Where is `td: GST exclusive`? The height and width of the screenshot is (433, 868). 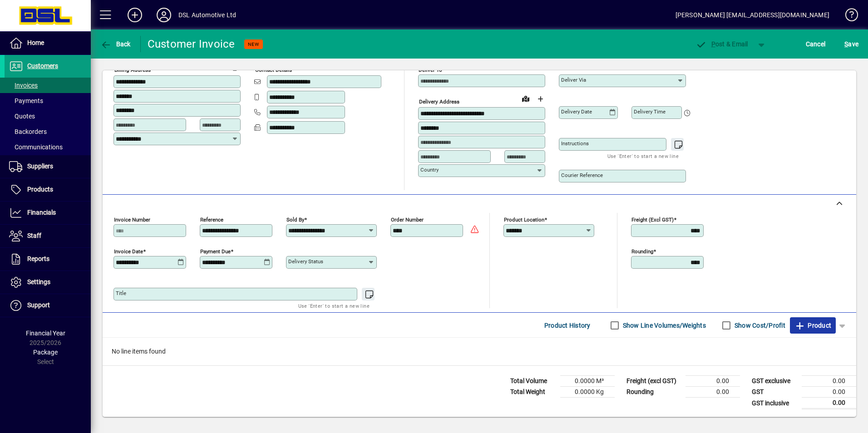
td: GST exclusive is located at coordinates (774, 382).